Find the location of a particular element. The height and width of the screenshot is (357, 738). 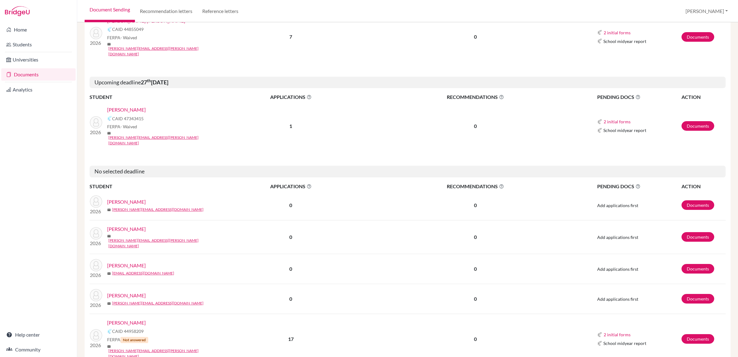

img: Barboza, Ana Helena is located at coordinates (96, 33).